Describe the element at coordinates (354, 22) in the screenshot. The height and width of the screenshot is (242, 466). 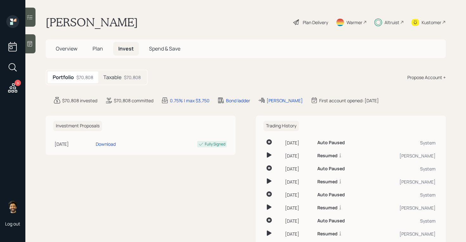
I see `div: Warmer` at that location.